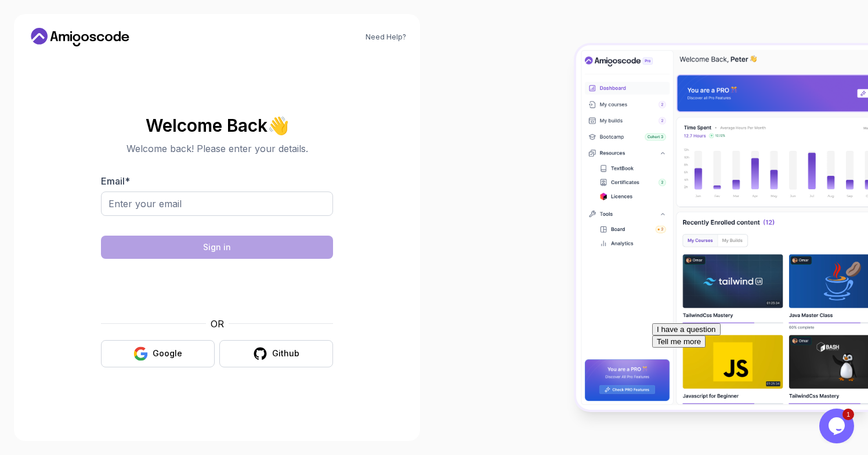 This screenshot has width=868, height=455. I want to click on div: Sign in, so click(217, 247).